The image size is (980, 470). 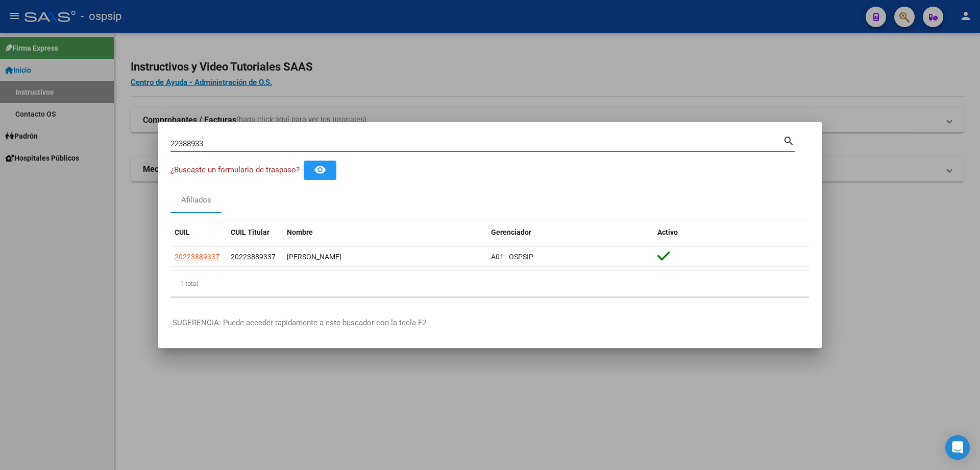 I want to click on p: -SUGERENCIA: Puede acceder rapidamente a este buscador con la tecla F2-, so click(x=490, y=323).